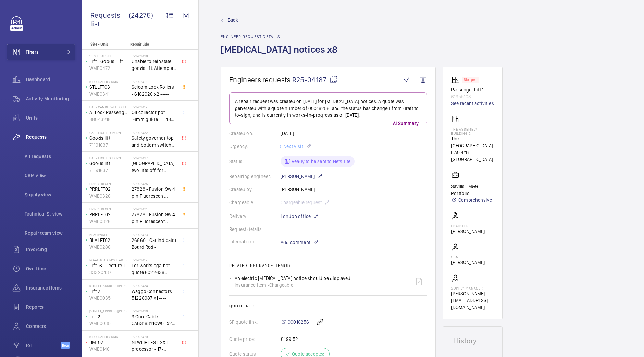  Describe the element at coordinates (154, 346) in the screenshot. I see `span: NEWLIFT FST-2XT processor - 17-02000003 1021,00 euros x1` at that location.